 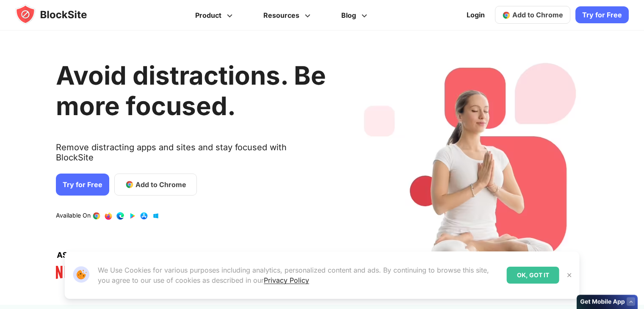 What do you see at coordinates (533, 275) in the screenshot?
I see `div: OK, GOT IT` at bounding box center [533, 275].